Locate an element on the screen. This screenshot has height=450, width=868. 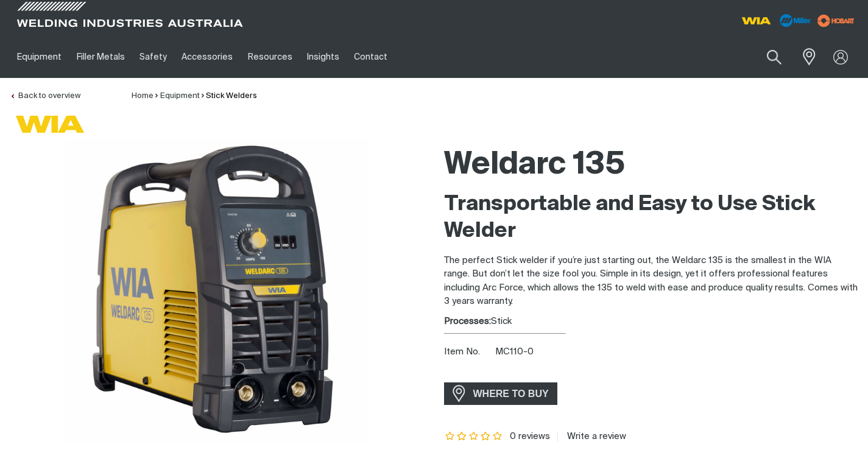
a: Resources is located at coordinates (269, 57).